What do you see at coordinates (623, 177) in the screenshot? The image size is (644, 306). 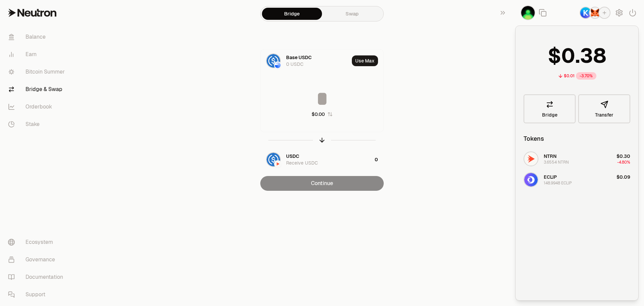 I see `span: $0.09` at bounding box center [623, 177].